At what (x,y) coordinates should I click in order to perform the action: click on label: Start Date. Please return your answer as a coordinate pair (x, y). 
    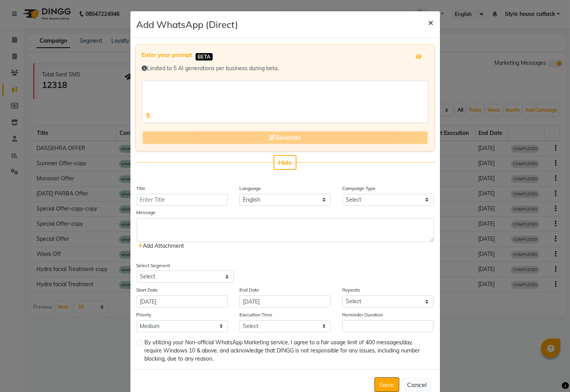
    Looking at the image, I should click on (148, 290).